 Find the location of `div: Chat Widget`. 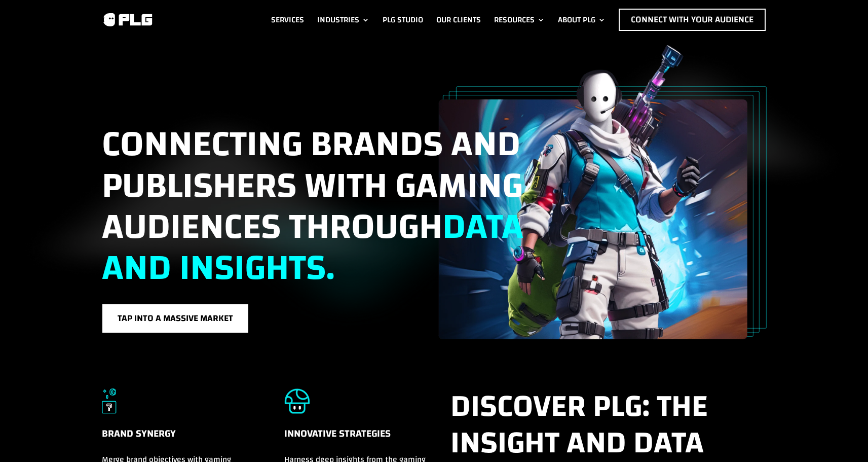

div: Chat Widget is located at coordinates (843, 437).